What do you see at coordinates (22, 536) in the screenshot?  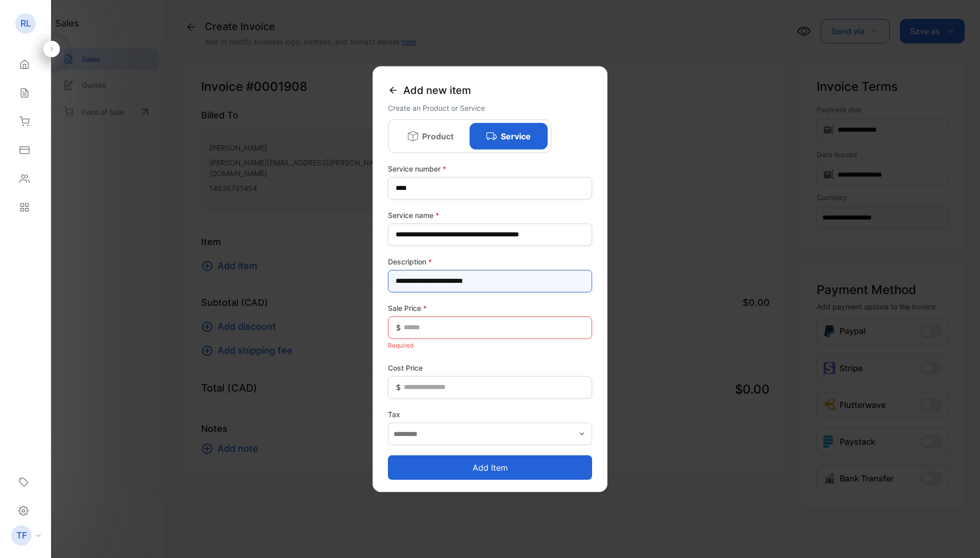 I see `p: TF` at bounding box center [22, 536].